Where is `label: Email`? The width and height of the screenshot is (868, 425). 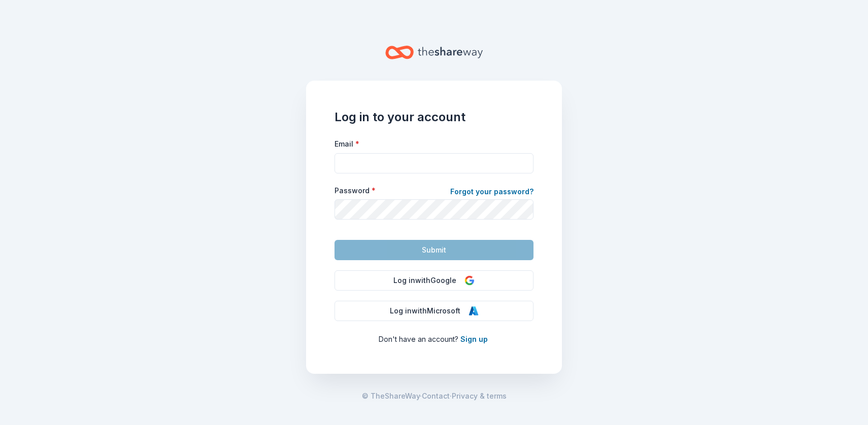
label: Email is located at coordinates (347, 144).